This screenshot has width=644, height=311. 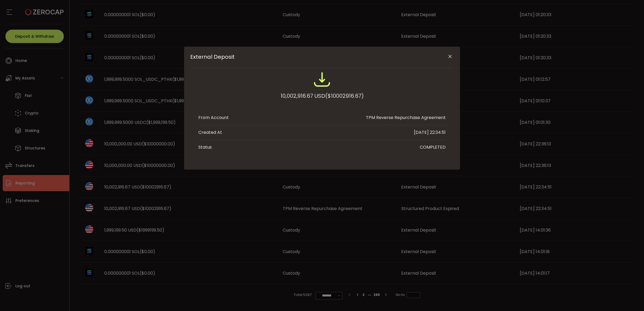 What do you see at coordinates (406, 117) in the screenshot?
I see `div: TPM Reverse Repurchase Agreement` at bounding box center [406, 117].